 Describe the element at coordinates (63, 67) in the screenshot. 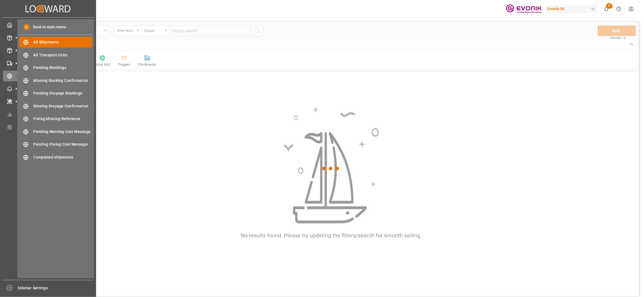

I see `span: Pending Bookings` at that location.